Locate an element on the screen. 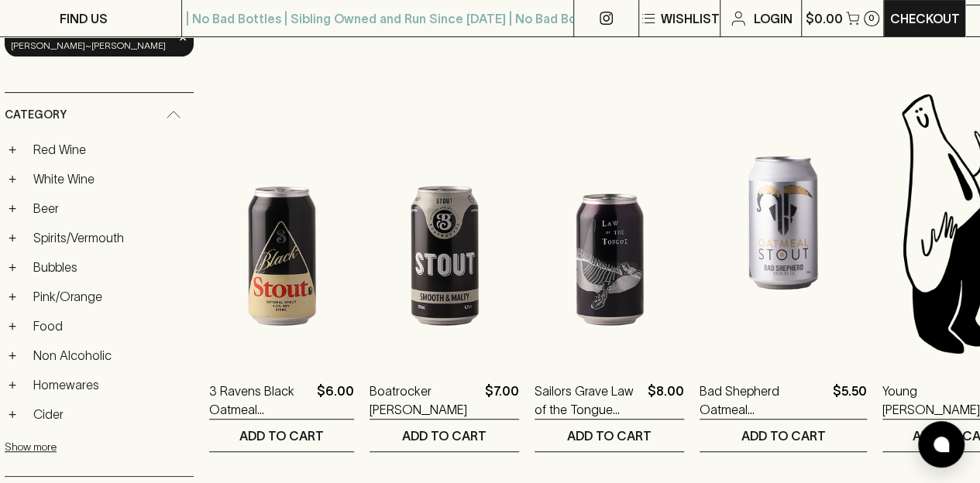  a: Homewares is located at coordinates (110, 385).